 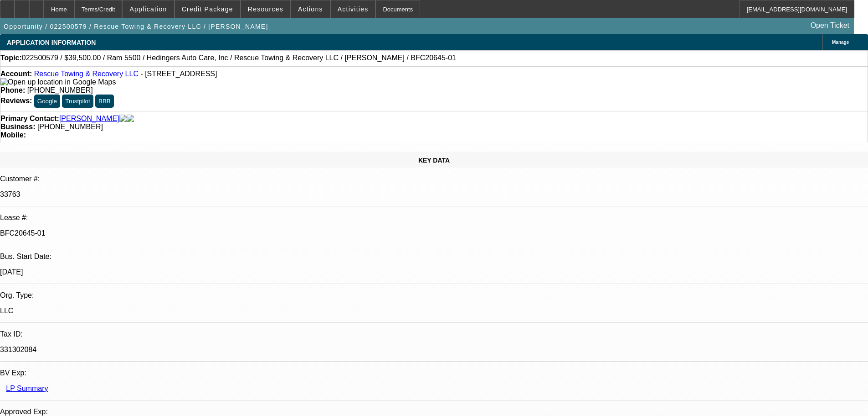 I want to click on a: Open Ticket, so click(x=830, y=25).